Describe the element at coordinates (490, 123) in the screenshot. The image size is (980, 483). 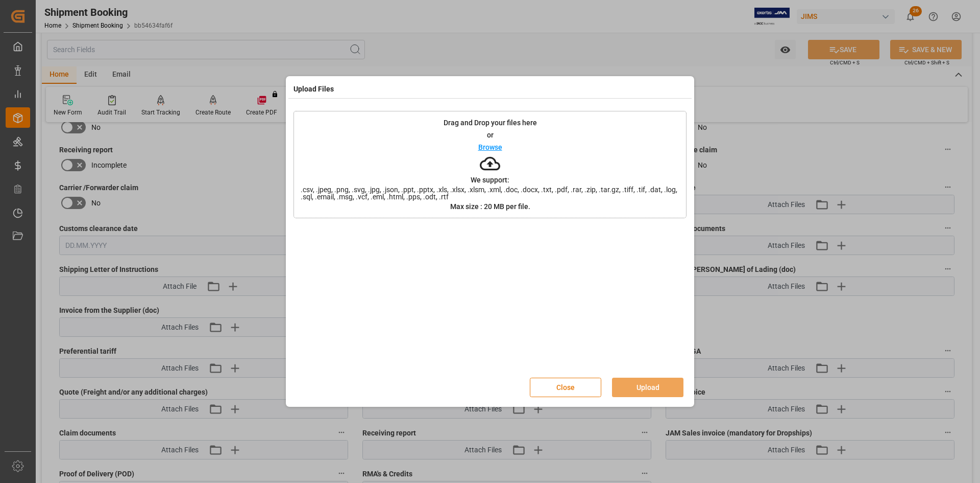
I see `p: Drag and Drop your files here` at that location.